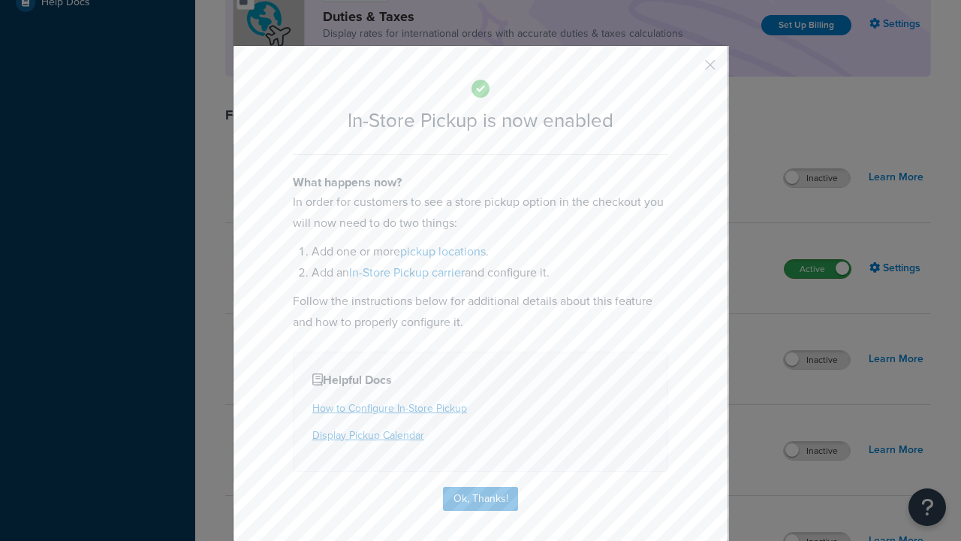 The image size is (961, 541). What do you see at coordinates (481, 312) in the screenshot?
I see `p: Follow the instructions below for additional details about this feature and how to properly confi...` at bounding box center [481, 312].